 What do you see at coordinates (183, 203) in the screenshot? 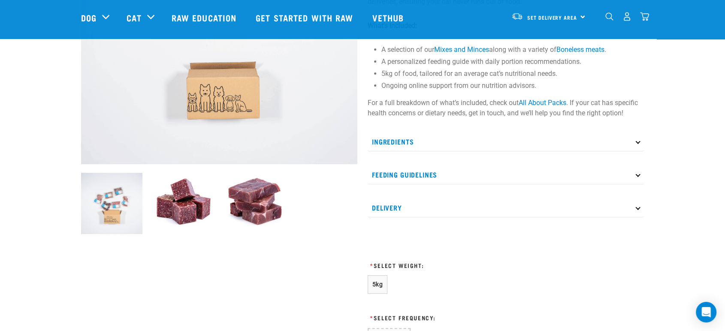
I see `img: Whole Minced Rabbit Cubes 01` at bounding box center [183, 203].